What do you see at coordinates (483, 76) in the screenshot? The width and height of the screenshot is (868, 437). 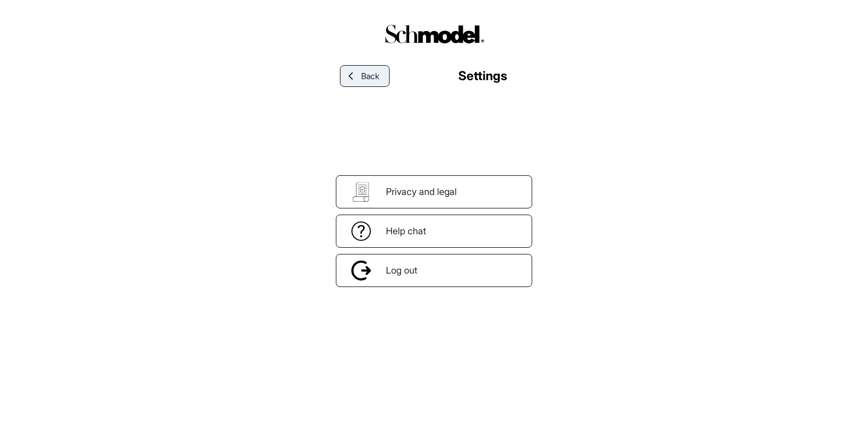 I see `div: Settings` at bounding box center [483, 76].